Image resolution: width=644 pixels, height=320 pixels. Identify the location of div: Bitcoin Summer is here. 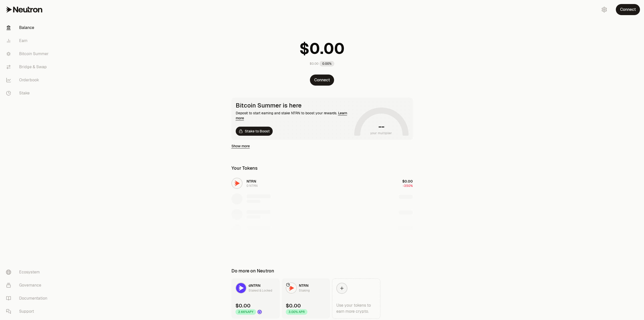
(294, 105).